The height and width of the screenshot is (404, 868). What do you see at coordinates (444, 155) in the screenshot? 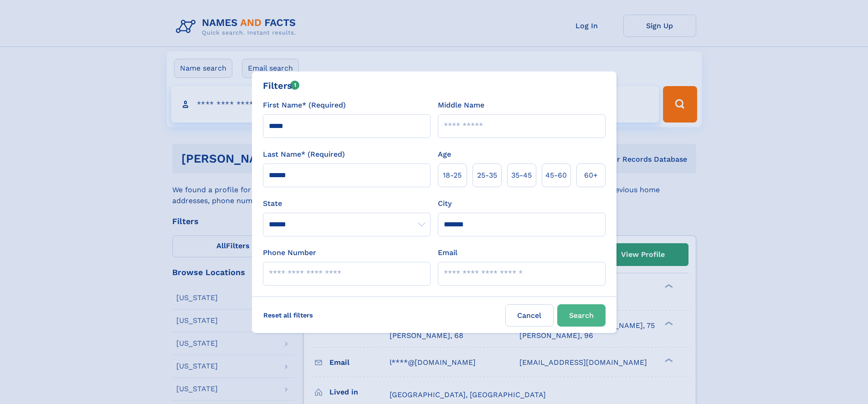
I see `label: Age` at bounding box center [444, 155].